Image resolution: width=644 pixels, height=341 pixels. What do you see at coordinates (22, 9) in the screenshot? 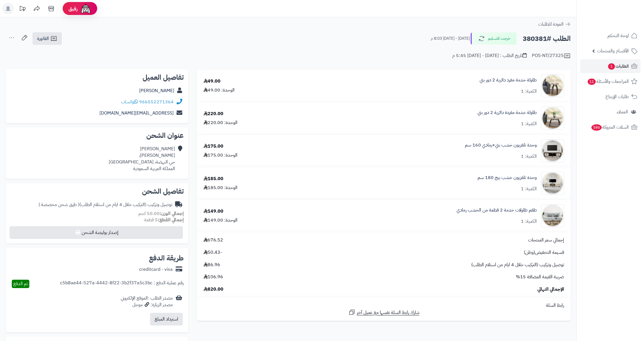
I see `a: تحديثات المنصة` at bounding box center [22, 9].